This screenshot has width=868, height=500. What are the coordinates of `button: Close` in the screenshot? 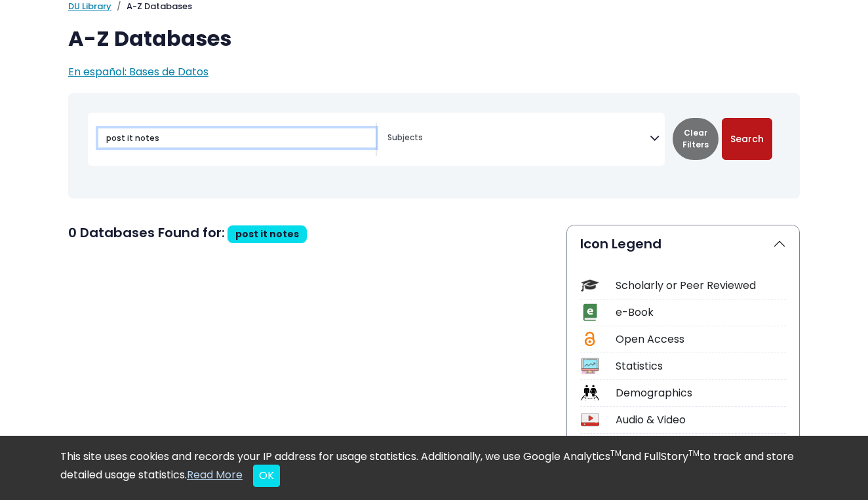 It's located at (266, 476).